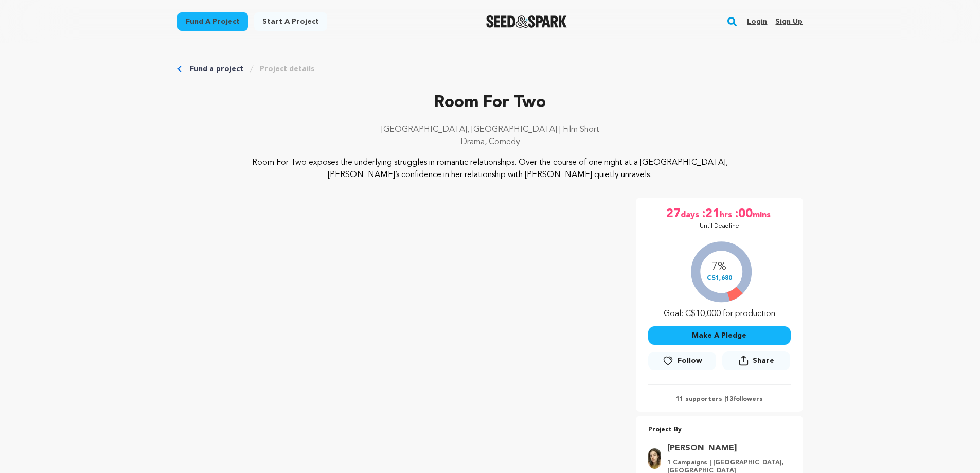  Describe the element at coordinates (757, 22) in the screenshot. I see `a: Login` at that location.